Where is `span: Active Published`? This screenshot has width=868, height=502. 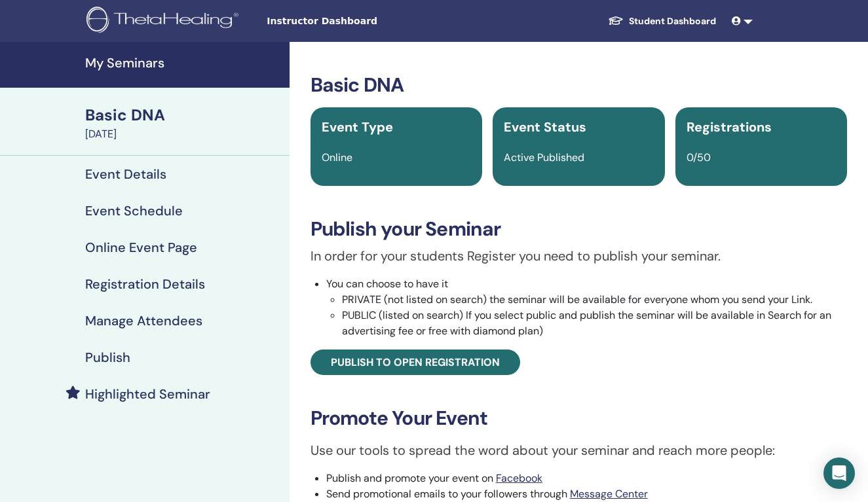
span: Active Published is located at coordinates (544, 157).